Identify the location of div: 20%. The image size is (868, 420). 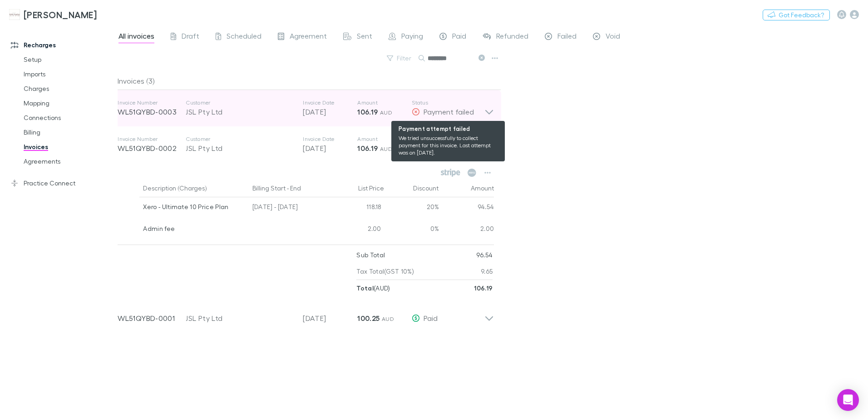
(412, 208).